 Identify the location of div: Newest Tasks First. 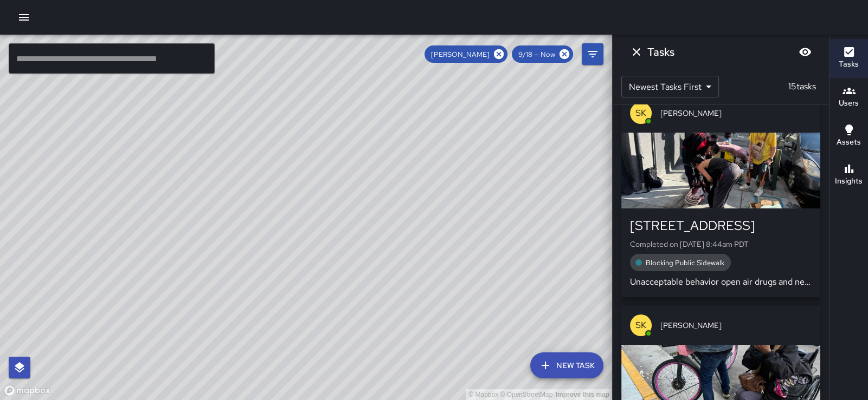
(670, 87).